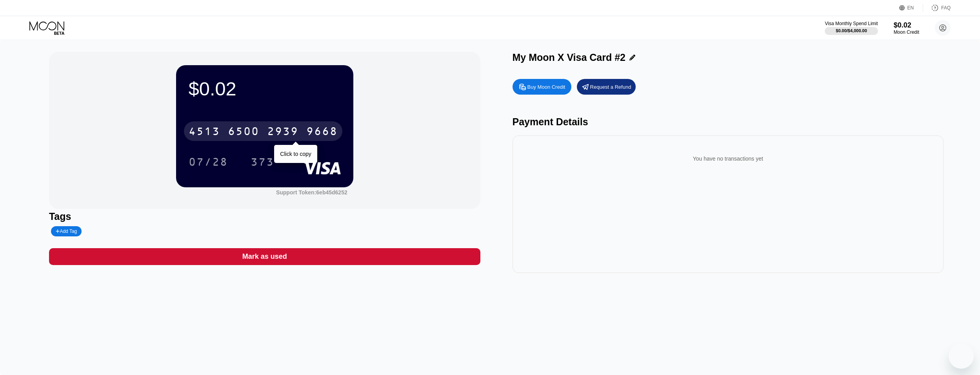 This screenshot has width=980, height=375. What do you see at coordinates (851, 23) in the screenshot?
I see `div: Visa Monthly Spend Limit` at bounding box center [851, 23].